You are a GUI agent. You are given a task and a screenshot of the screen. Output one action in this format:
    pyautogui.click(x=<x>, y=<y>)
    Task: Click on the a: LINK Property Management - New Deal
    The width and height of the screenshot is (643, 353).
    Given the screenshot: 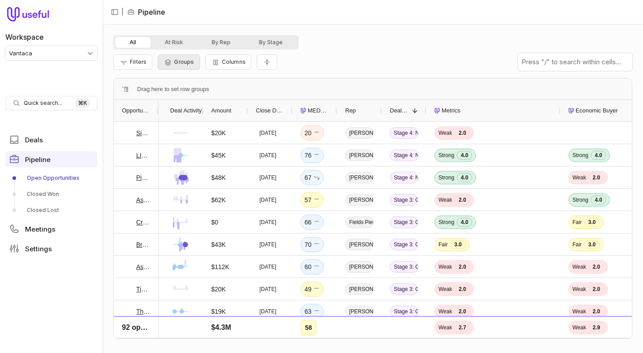 What is the action you would take?
    pyautogui.click(x=143, y=155)
    